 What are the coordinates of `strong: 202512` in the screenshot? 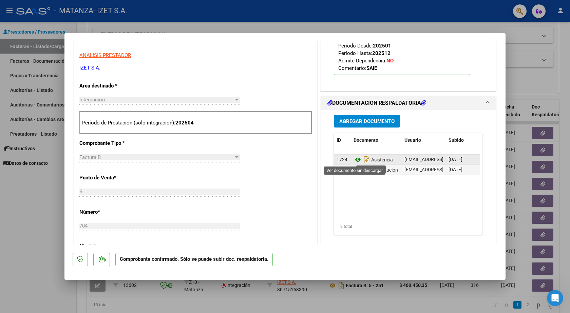 It's located at (381, 53).